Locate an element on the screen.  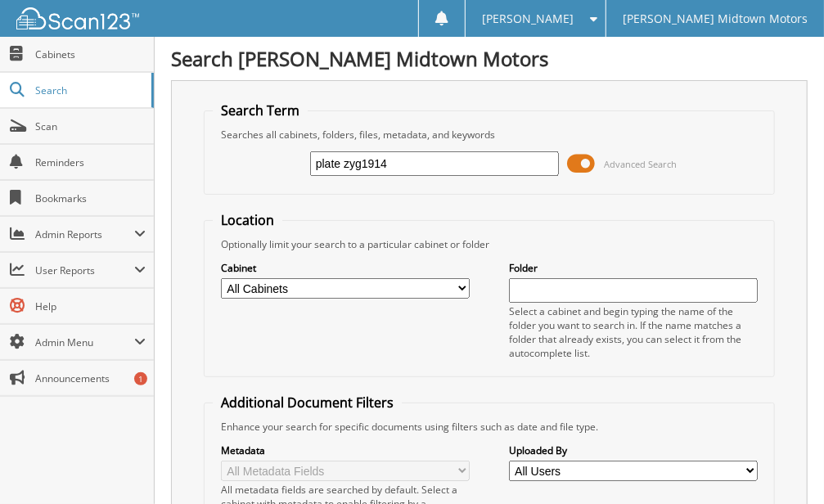
div: 1 is located at coordinates (141, 378).